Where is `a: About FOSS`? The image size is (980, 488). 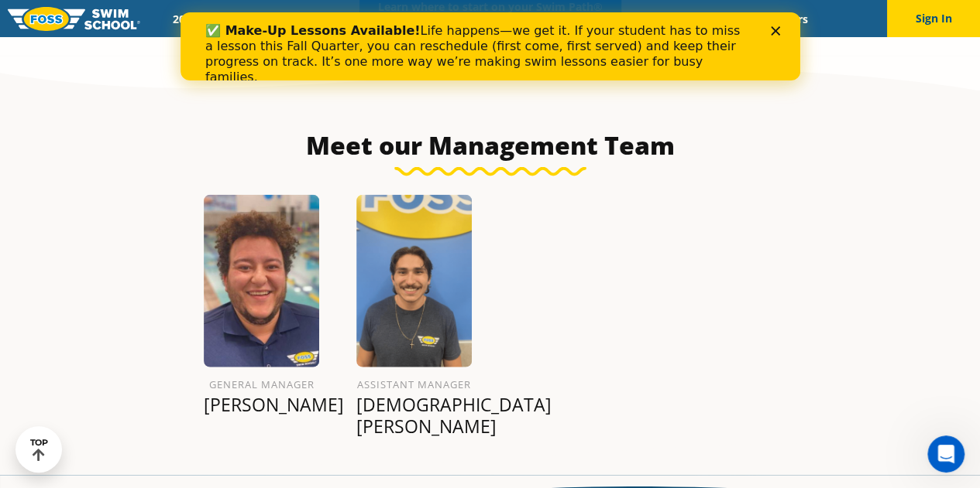 a: About FOSS is located at coordinates (500, 18).